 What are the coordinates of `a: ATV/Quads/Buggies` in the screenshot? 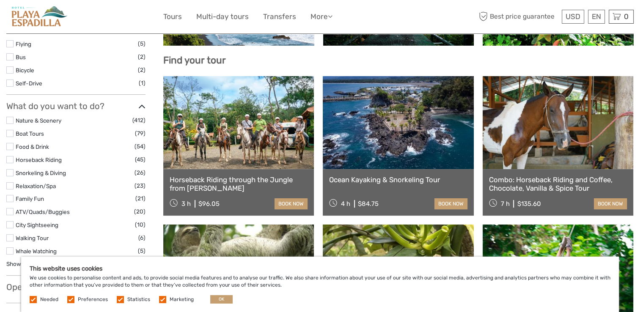 It's located at (43, 212).